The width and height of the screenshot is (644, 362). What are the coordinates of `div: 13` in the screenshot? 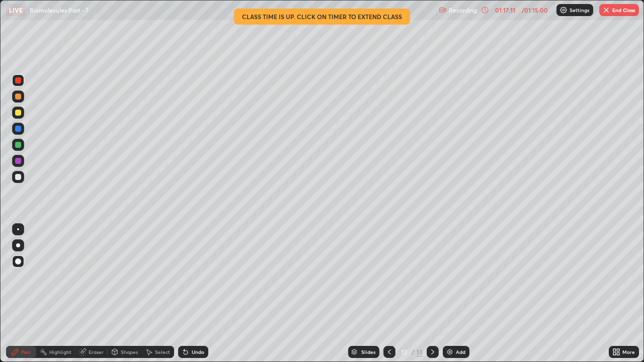 It's located at (419, 352).